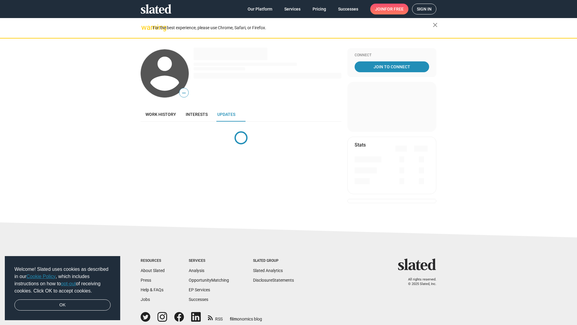 The width and height of the screenshot is (577, 325). Describe the element at coordinates (292, 9) in the screenshot. I see `a: Services` at that location.